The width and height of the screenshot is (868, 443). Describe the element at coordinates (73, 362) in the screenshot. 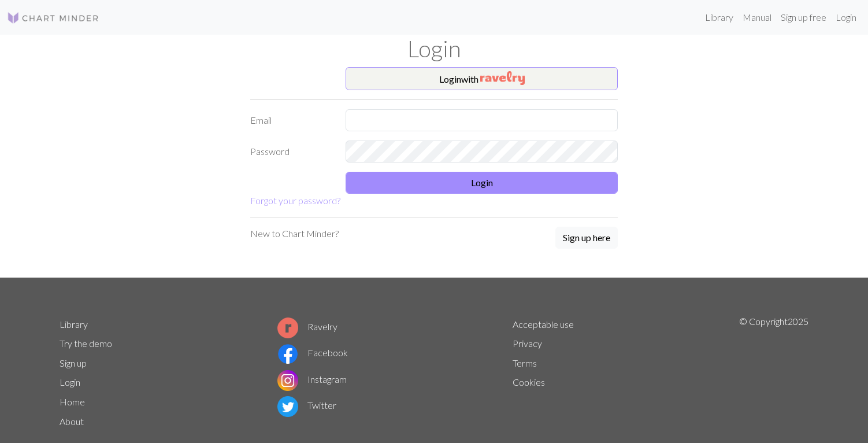

I see `a: Sign up` at that location.